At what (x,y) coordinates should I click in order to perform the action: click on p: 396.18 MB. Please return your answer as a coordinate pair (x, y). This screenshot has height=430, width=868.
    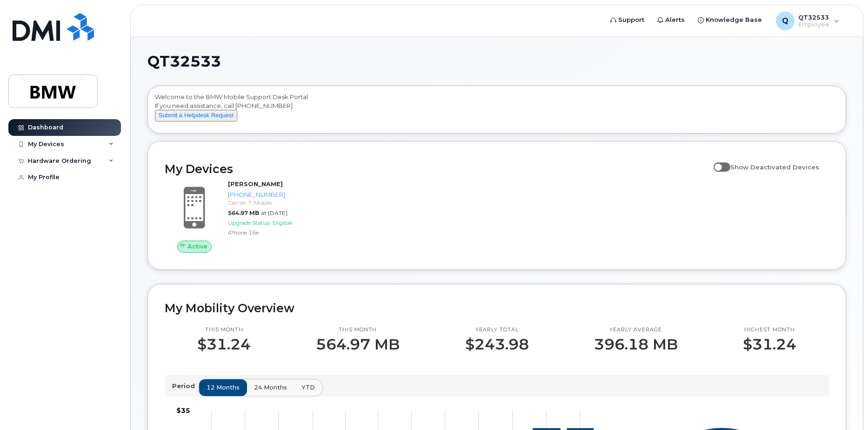
    Looking at the image, I should click on (636, 345).